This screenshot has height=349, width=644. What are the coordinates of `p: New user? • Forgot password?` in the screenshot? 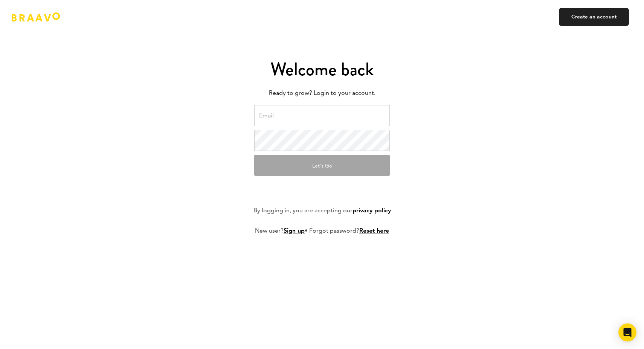 It's located at (322, 231).